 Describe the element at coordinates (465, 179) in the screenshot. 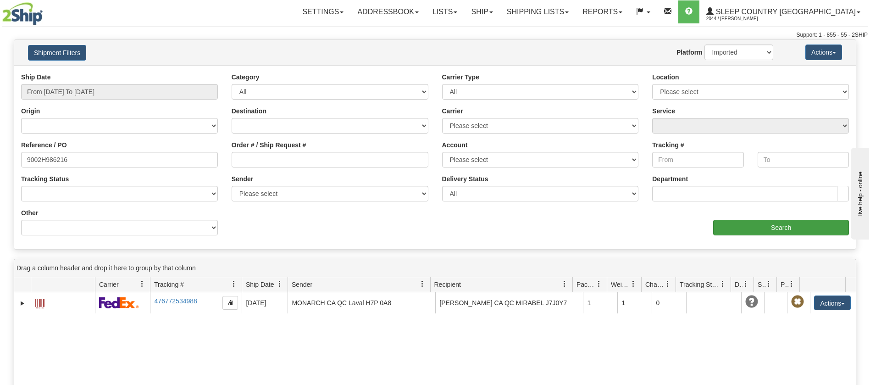

I see `label: Delivery Status` at that location.